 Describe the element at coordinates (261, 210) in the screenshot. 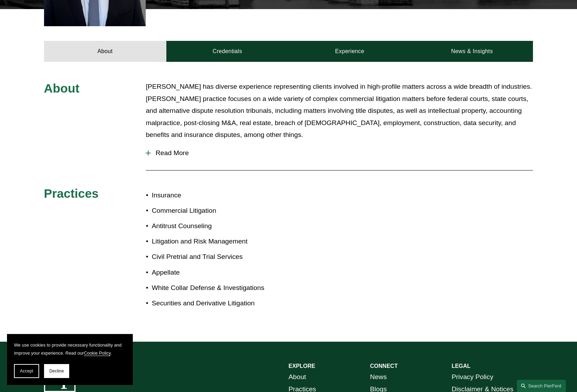

I see `p: Commercial Litigation` at that location.